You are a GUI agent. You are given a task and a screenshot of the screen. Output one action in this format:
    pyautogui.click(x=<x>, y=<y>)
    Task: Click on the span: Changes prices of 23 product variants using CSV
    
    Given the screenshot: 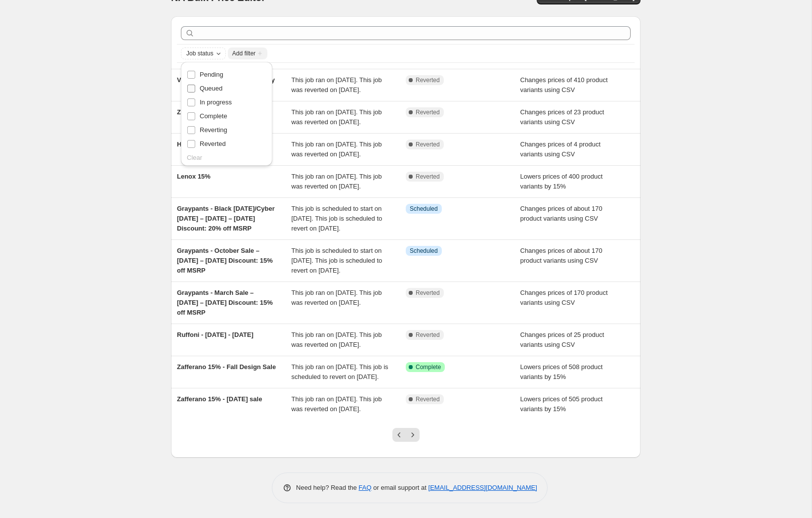 What is the action you would take?
    pyautogui.click(x=562, y=116)
    